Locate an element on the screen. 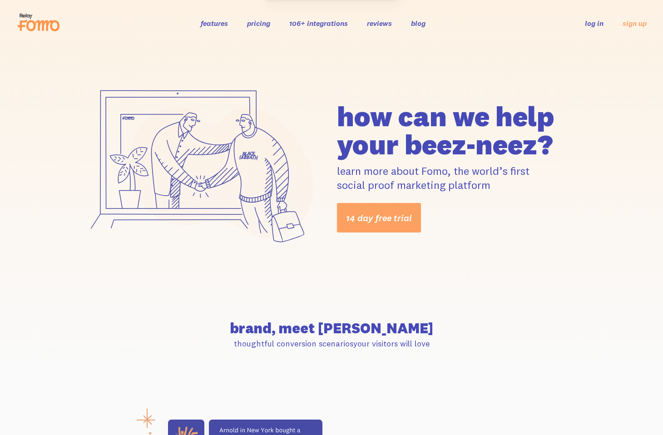 The image size is (663, 435). a: sign up is located at coordinates (635, 23).